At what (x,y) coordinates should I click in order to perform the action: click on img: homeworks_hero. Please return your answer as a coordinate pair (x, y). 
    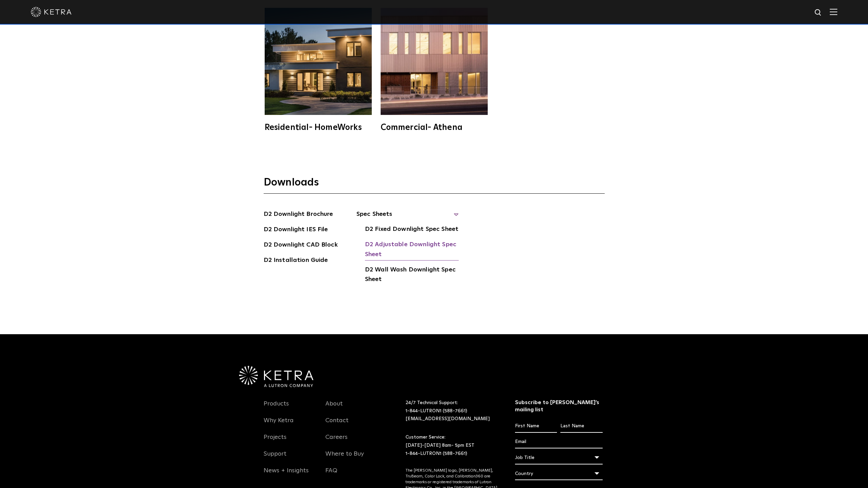
    Looking at the image, I should click on (318, 62).